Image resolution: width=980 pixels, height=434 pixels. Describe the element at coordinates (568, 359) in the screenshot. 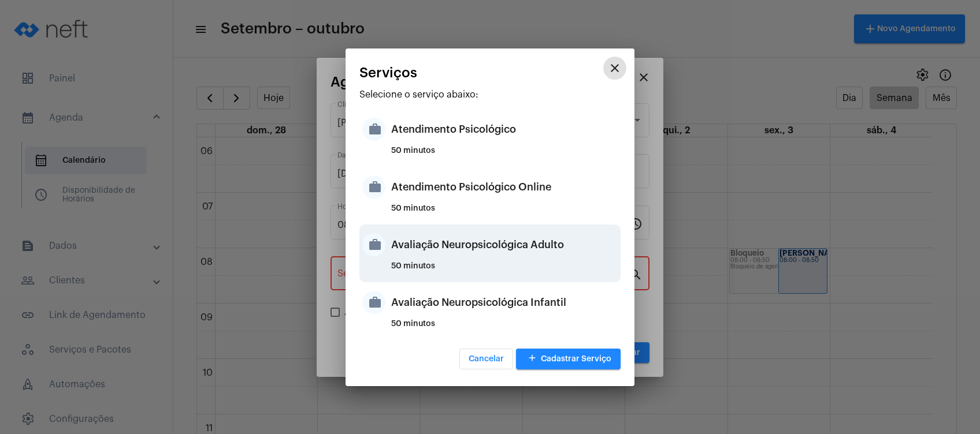

I see `button: Cadastrar Serviço` at that location.